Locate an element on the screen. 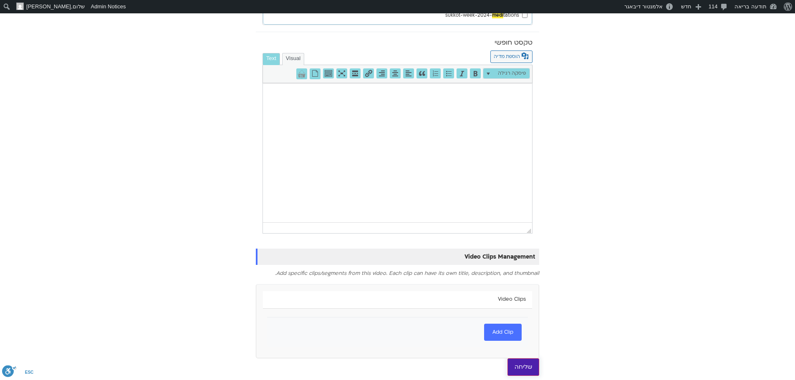 The width and height of the screenshot is (795, 380). div: רשימת תבליטים (Shift+Alt+U) is located at coordinates (449, 73).